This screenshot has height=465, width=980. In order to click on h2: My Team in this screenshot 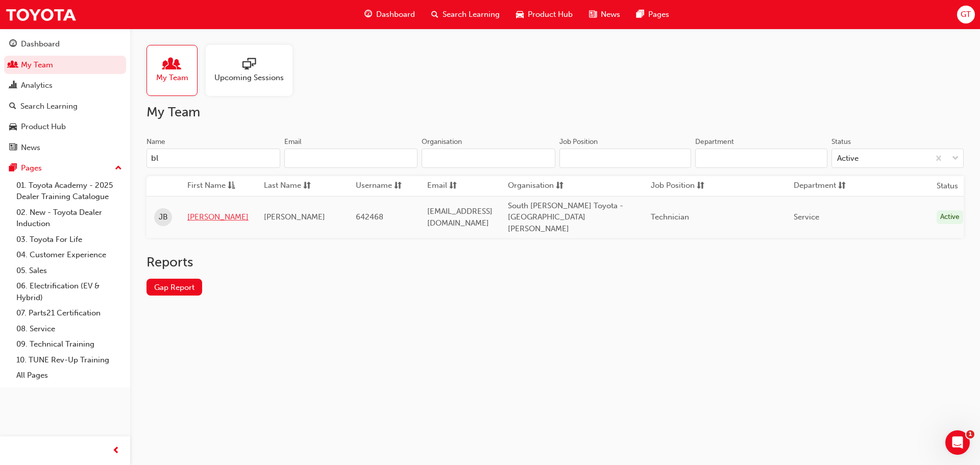, I will do `click(555, 113)`.